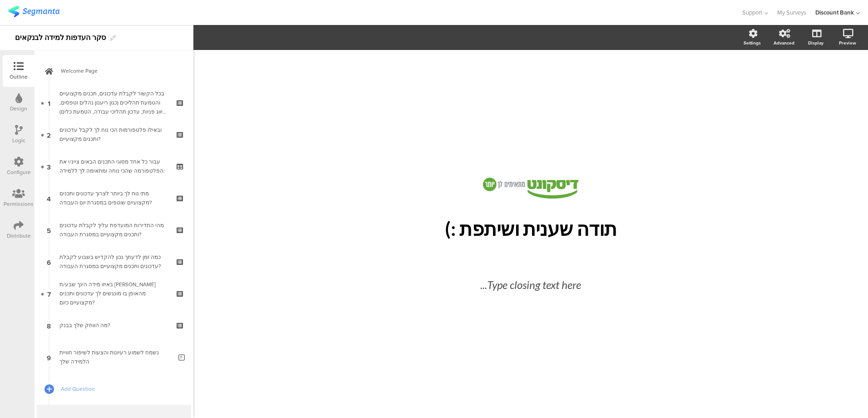 The image size is (868, 418). Describe the element at coordinates (114, 230) in the screenshot. I see `a: 5 מהי התדירות המועדפת עליך לקבלת עדכונים ותכנים מקצועיים במסגרת העבודה?` at that location.